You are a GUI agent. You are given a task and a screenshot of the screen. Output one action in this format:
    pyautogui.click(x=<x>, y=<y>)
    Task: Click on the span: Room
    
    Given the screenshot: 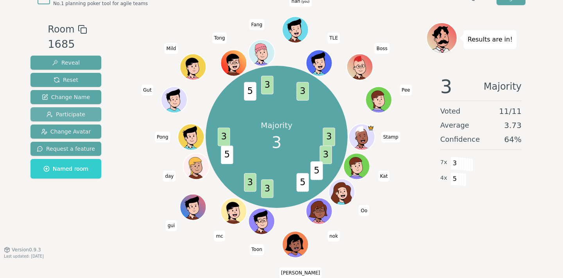 What is the action you would take?
    pyautogui.click(x=61, y=29)
    